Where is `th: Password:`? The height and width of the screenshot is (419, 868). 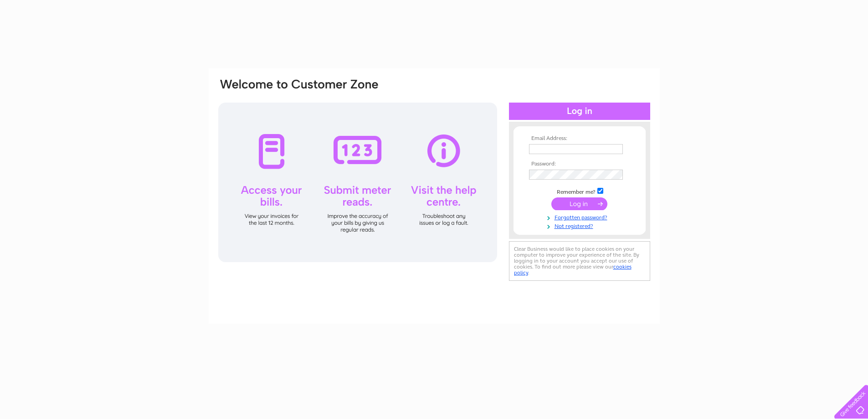 th: Password: is located at coordinates (580, 164).